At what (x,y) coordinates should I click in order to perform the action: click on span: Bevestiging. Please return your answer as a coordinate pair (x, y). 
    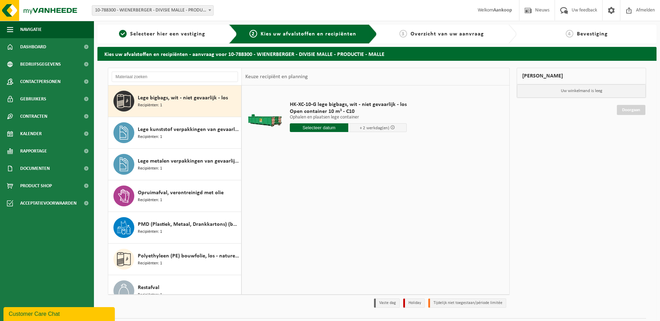
    Looking at the image, I should click on (592, 34).